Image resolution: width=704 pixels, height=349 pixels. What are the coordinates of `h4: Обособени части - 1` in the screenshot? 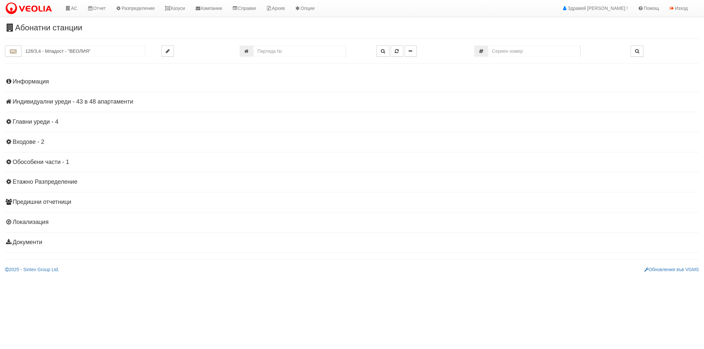 It's located at (352, 162).